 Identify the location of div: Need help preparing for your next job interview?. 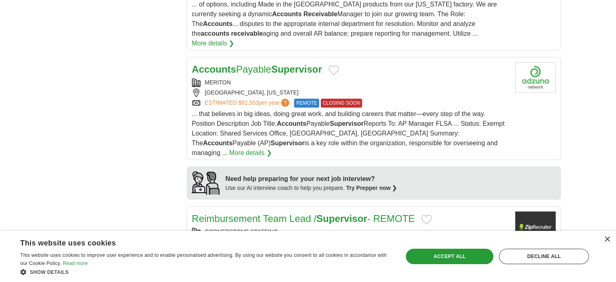
(312, 179).